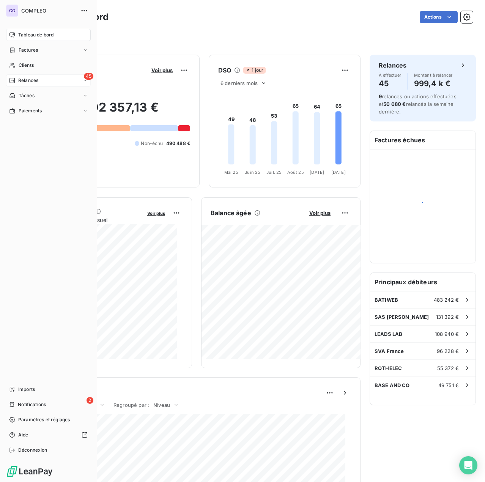 Image resolution: width=485 pixels, height=482 pixels. What do you see at coordinates (49, 11) in the screenshot?
I see `span: COMPLEO` at bounding box center [49, 11].